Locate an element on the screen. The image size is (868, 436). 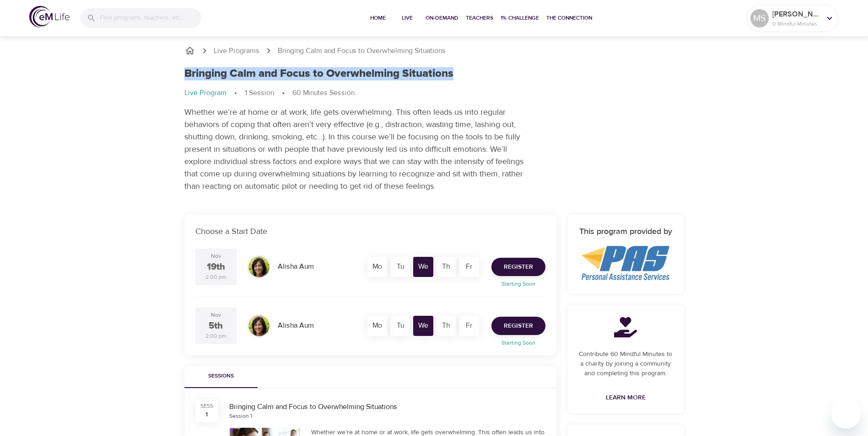
img: logo is located at coordinates (49, 16).